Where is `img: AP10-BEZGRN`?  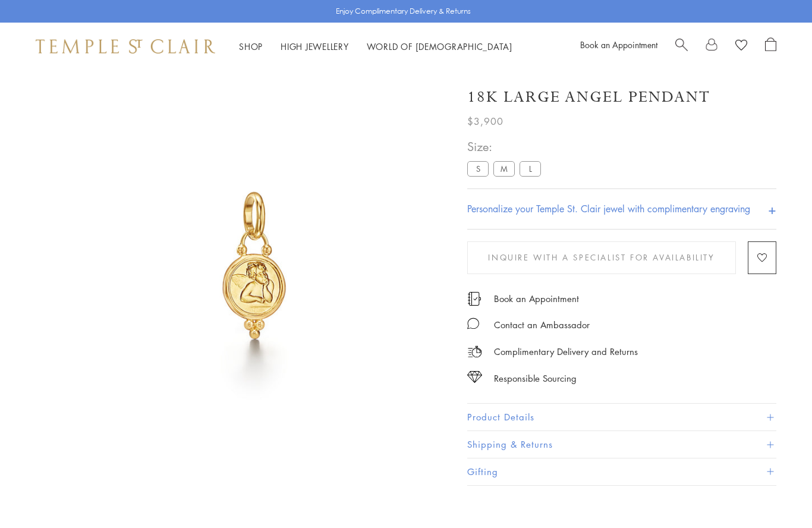
img: AP10-BEZGRN is located at coordinates (255, 265).